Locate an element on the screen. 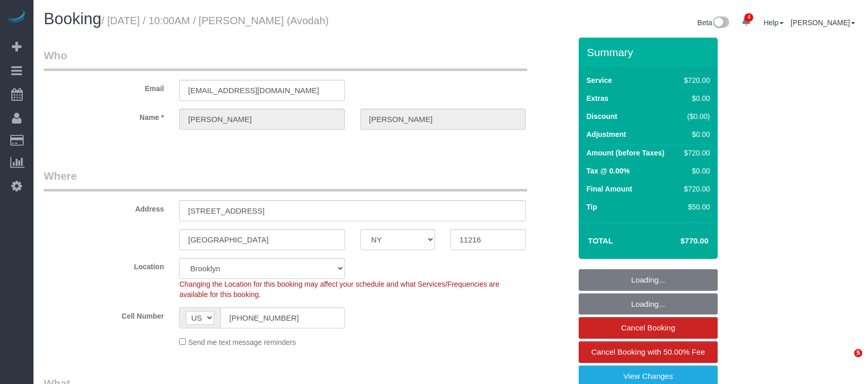  a: Cancel Booking with 50.00% Fee is located at coordinates (648, 352).